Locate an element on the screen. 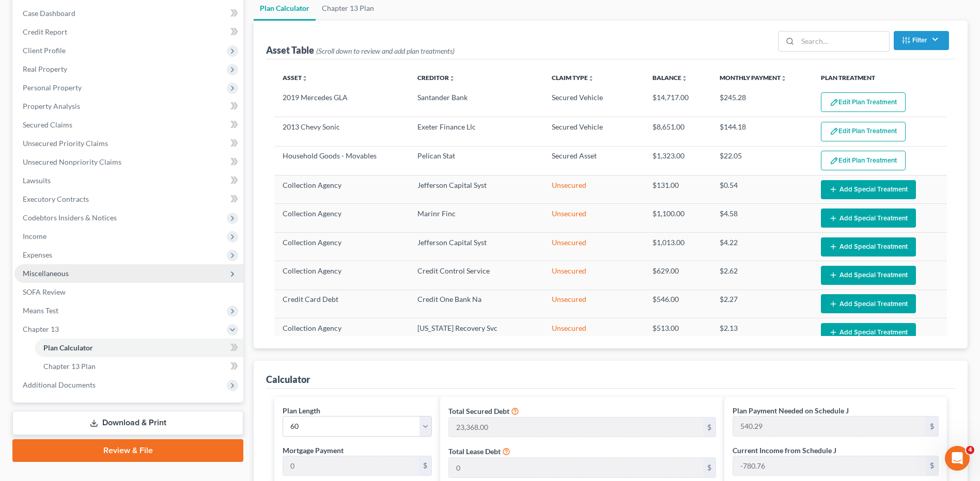 The image size is (980, 481). td: Credit Control Service is located at coordinates (476, 275).